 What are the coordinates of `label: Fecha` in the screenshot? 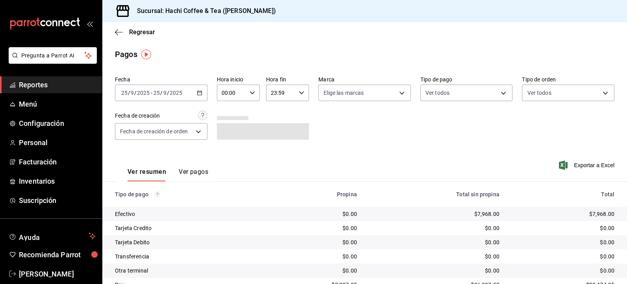 It's located at (161, 80).